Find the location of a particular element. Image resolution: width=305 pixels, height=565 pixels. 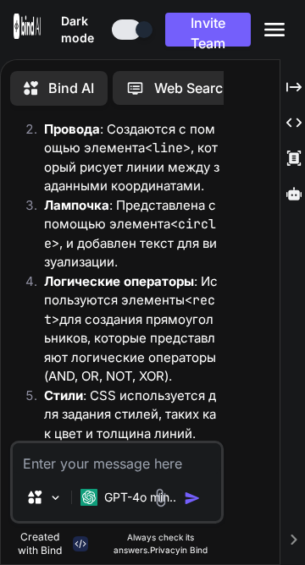

span: Dark mode is located at coordinates (83, 30).